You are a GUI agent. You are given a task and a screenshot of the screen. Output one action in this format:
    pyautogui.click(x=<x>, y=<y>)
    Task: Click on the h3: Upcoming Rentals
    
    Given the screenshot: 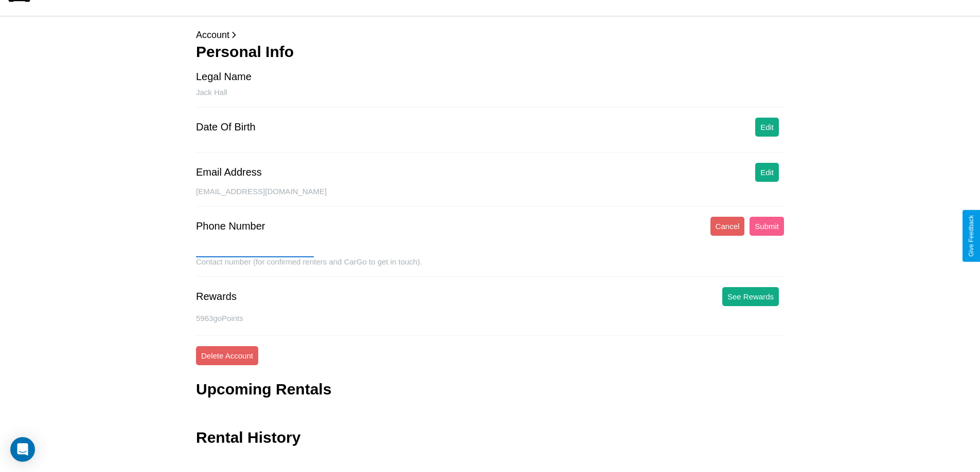 What is the action you would take?
    pyautogui.click(x=264, y=389)
    